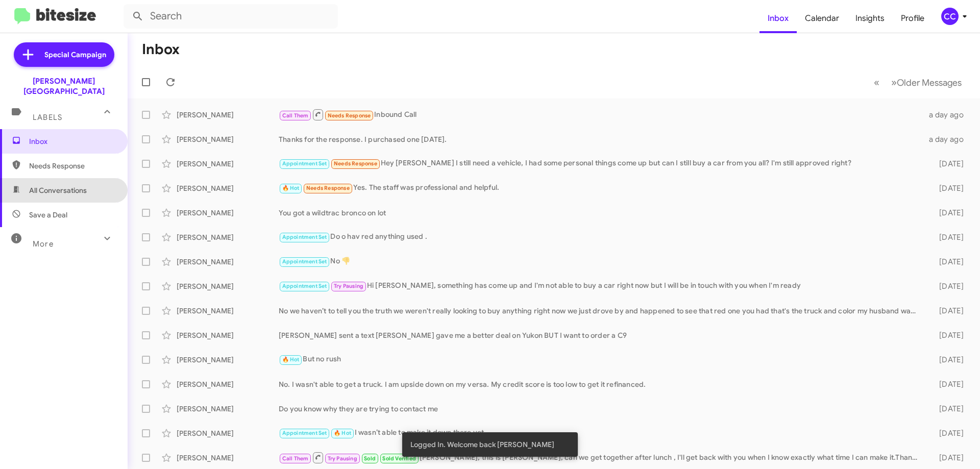 The height and width of the screenshot is (469, 980). Describe the element at coordinates (47, 118) in the screenshot. I see `span: Labels` at that location.